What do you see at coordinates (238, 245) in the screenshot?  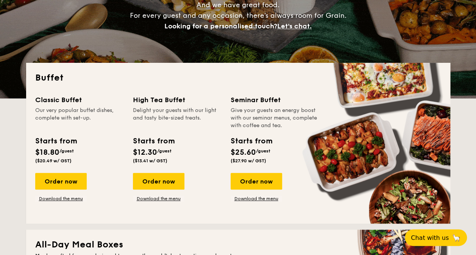 I see `h2: All-Day Meal Boxes` at bounding box center [238, 245].